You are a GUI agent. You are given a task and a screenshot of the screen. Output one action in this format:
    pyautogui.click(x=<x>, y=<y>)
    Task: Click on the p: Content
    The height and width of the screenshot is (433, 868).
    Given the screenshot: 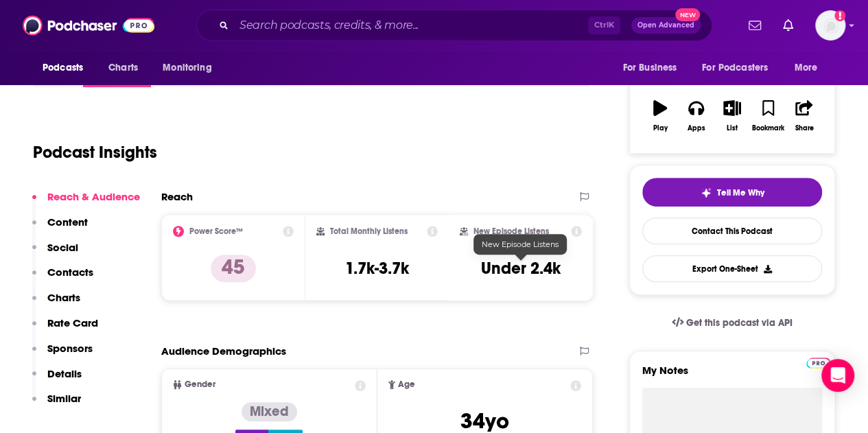 What is the action you would take?
    pyautogui.click(x=68, y=221)
    